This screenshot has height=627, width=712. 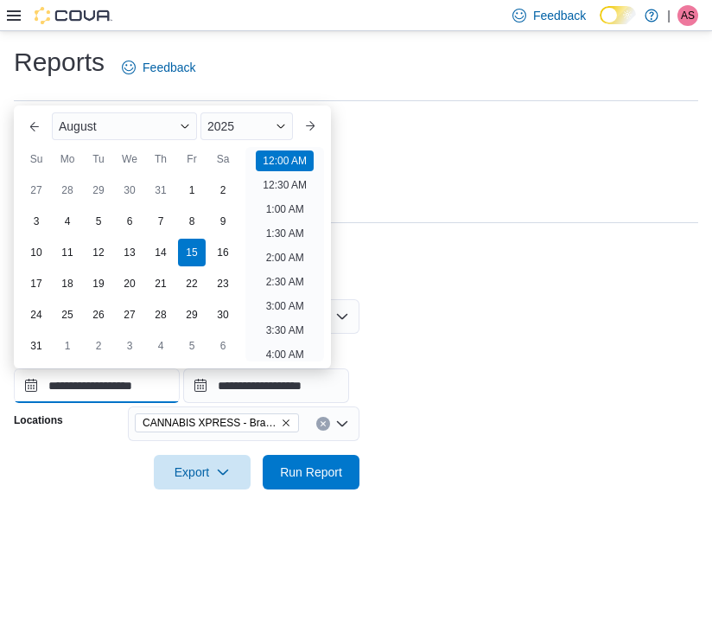 I want to click on button: Run Report, so click(x=311, y=472).